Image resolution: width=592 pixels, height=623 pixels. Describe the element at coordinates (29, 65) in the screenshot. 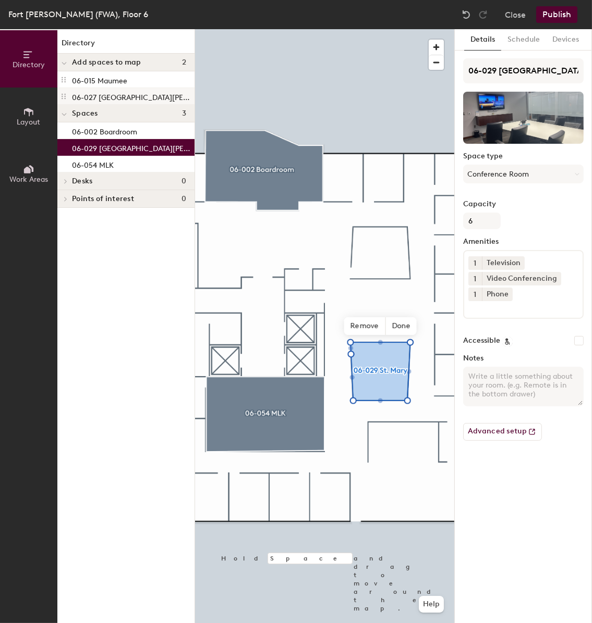

I see `span: Directory` at that location.